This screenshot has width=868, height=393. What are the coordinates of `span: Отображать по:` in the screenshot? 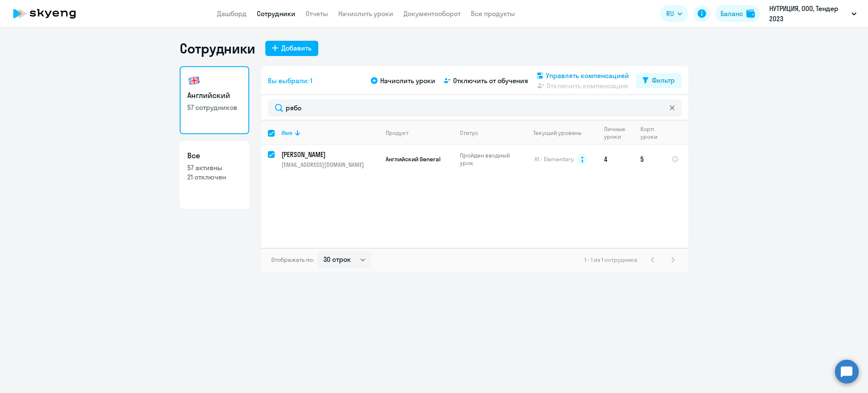 It's located at (293, 260).